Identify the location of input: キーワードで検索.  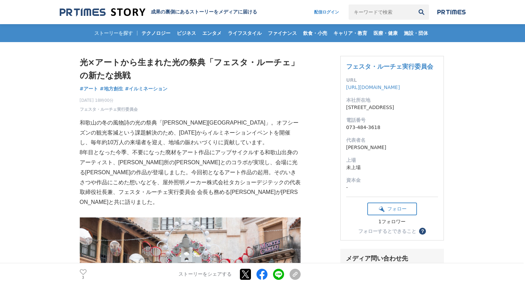
(381, 12).